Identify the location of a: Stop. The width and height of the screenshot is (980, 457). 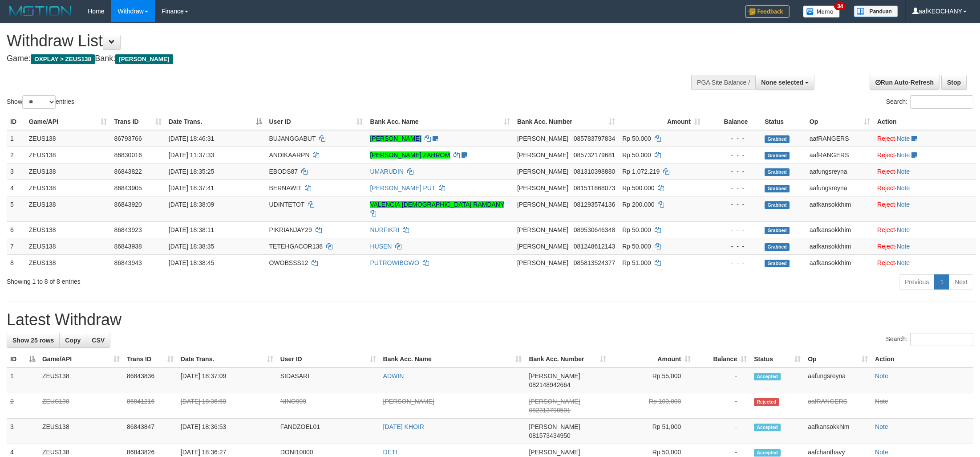
(953, 83).